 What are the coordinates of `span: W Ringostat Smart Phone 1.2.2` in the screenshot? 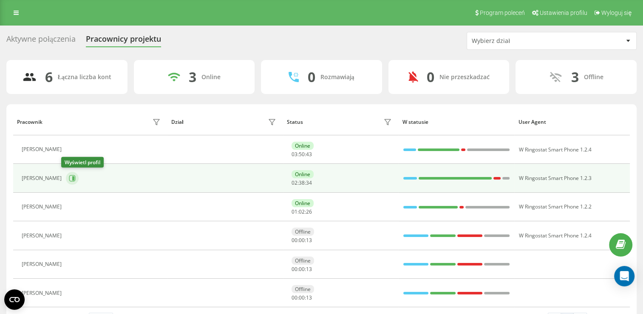 It's located at (555, 206).